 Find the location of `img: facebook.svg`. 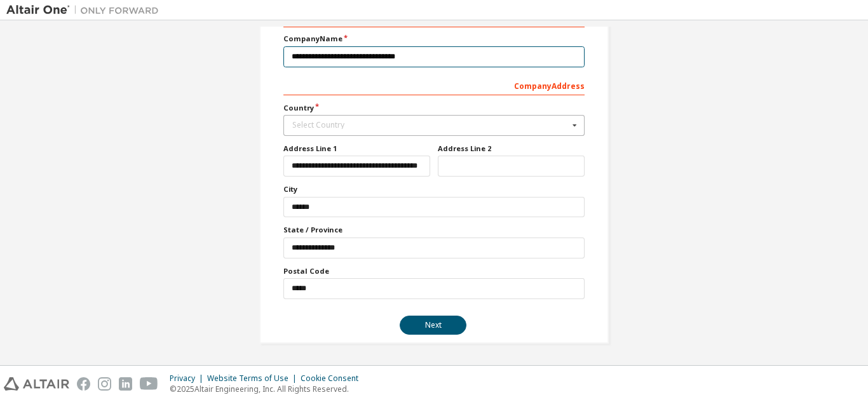

img: facebook.svg is located at coordinates (83, 384).